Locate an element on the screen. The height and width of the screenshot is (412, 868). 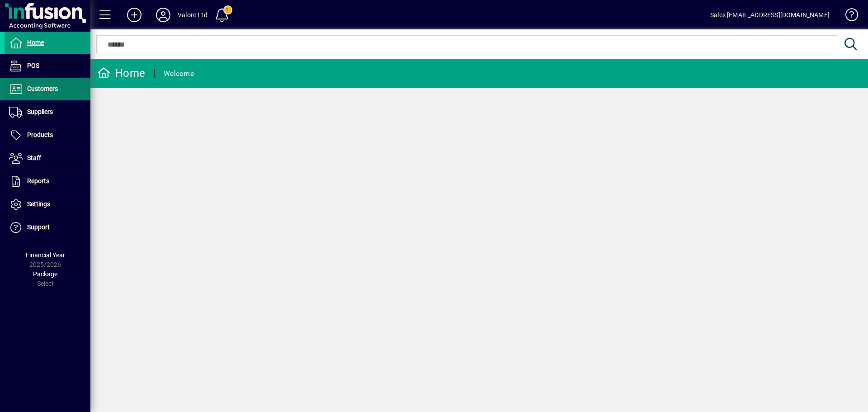
span: Staff is located at coordinates (34, 158).